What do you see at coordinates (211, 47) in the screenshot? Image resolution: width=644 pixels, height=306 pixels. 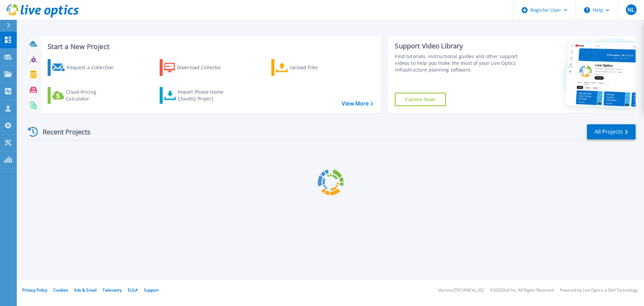 I see `h3: Start a New Project` at bounding box center [211, 47].